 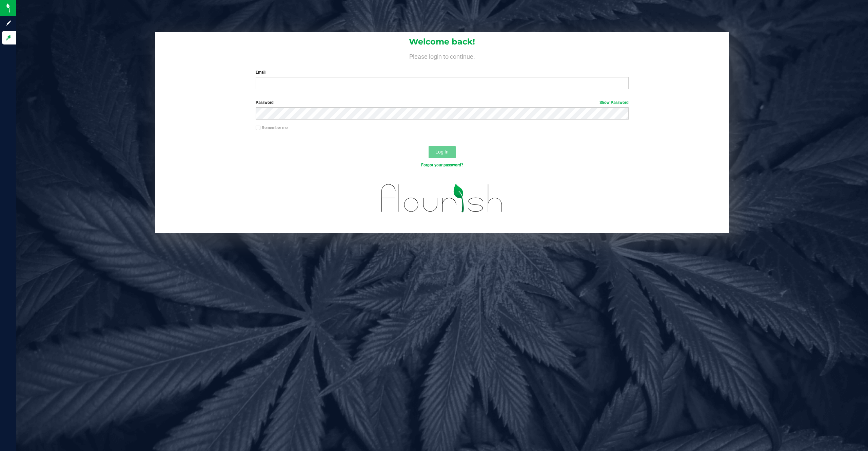 What do you see at coordinates (272, 128) in the screenshot?
I see `label: Remember me` at bounding box center [272, 128].